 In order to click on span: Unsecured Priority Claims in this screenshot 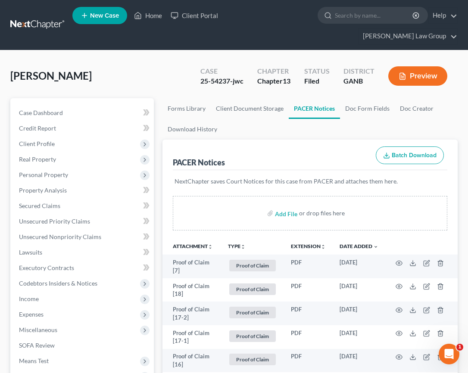, I will do `click(54, 221)`.